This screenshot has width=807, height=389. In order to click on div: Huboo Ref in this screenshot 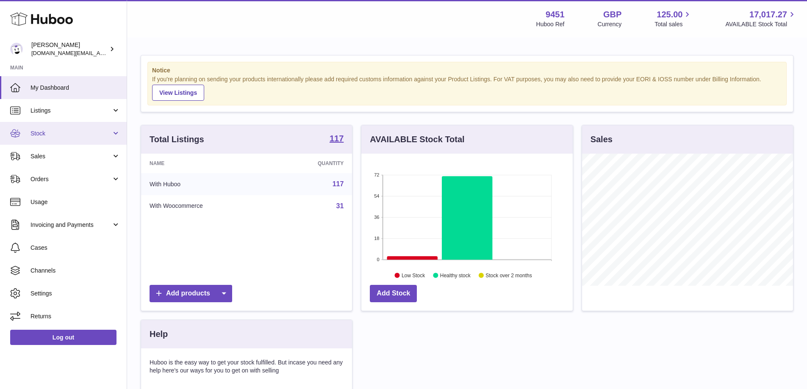, I will do `click(550, 24)`.